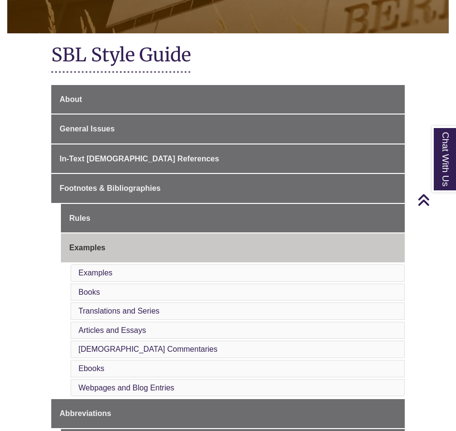 The image size is (456, 431). Describe the element at coordinates (110, 188) in the screenshot. I see `span: Footnotes & Bibliographies` at that location.